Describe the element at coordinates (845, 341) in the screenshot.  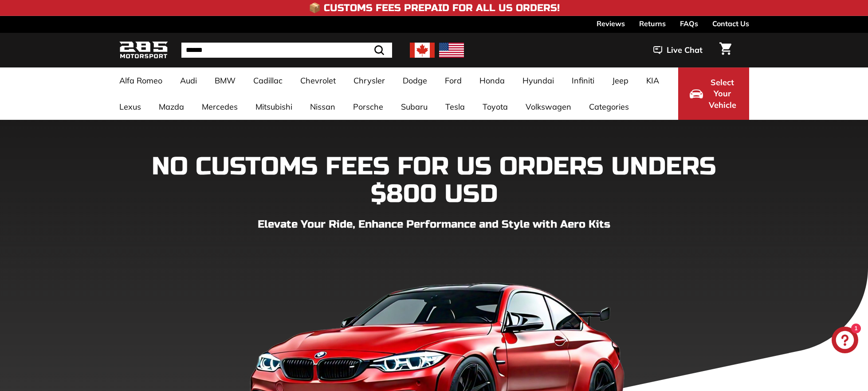
I see `inbox-online-store-chat: Shopify online store chat` at that location.